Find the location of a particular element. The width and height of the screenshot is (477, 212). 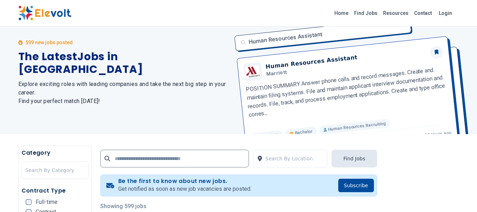

p: Showing 599 jobs is located at coordinates (239, 206).